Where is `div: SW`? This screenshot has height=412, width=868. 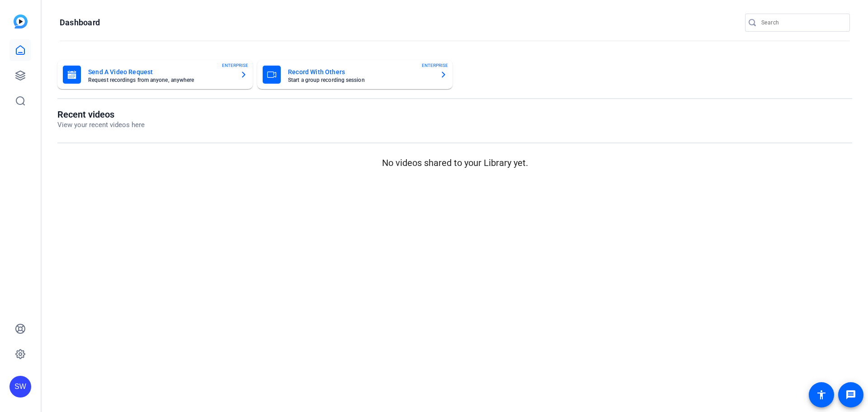 div: SW is located at coordinates (21, 386).